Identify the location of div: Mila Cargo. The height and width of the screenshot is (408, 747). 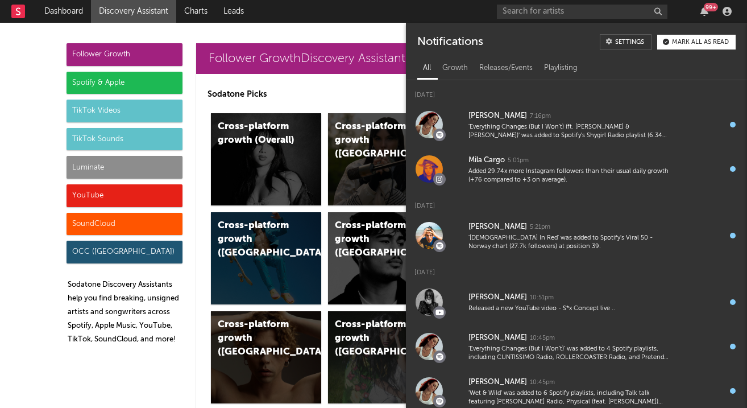
(487, 160).